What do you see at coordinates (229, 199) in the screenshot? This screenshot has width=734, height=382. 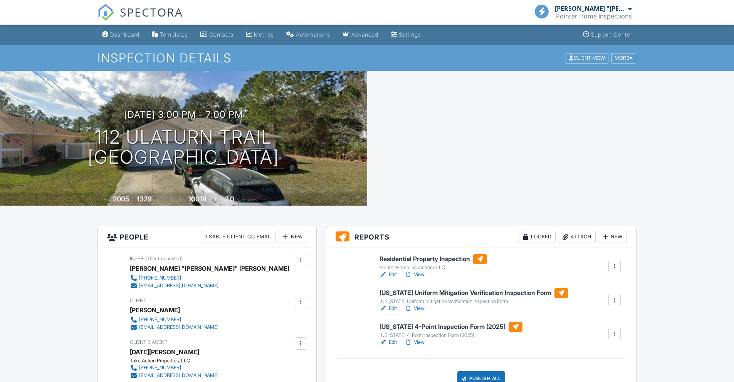 I see `div: 2.0` at bounding box center [229, 199].